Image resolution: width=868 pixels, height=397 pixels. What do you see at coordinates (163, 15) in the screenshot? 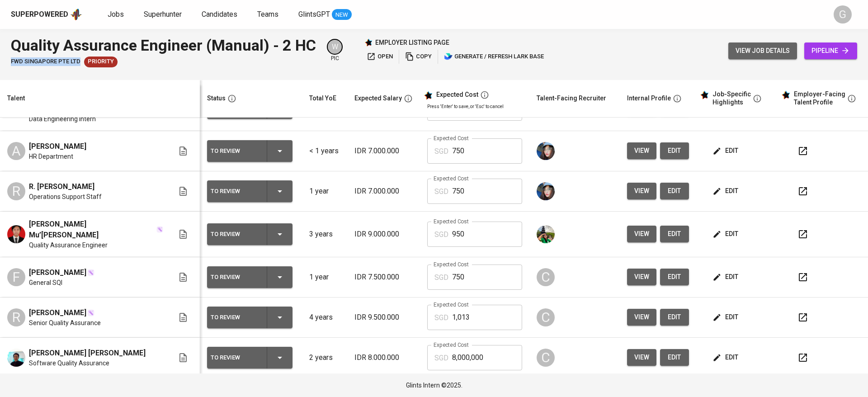
I see `a: Superhunter` at bounding box center [163, 15].